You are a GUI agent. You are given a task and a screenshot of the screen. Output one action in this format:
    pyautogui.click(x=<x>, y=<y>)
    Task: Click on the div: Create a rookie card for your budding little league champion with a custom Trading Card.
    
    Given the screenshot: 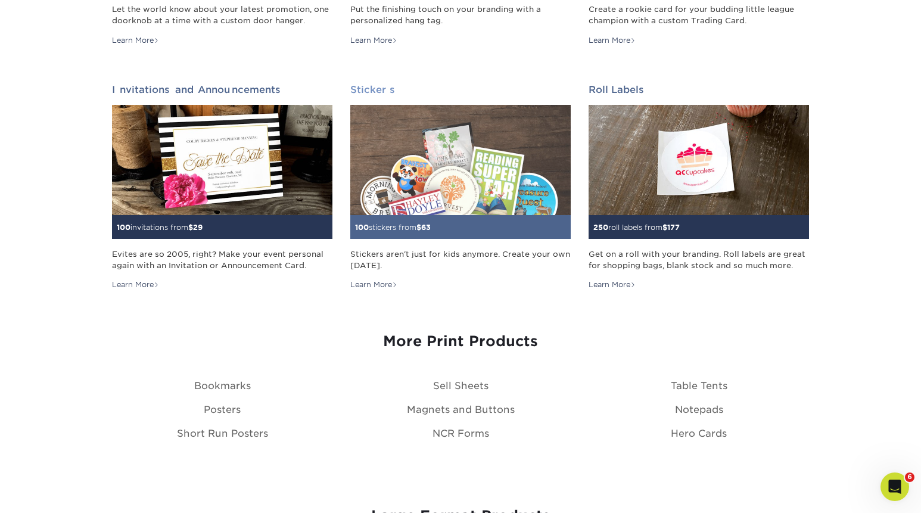 What is the action you would take?
    pyautogui.click(x=698, y=15)
    